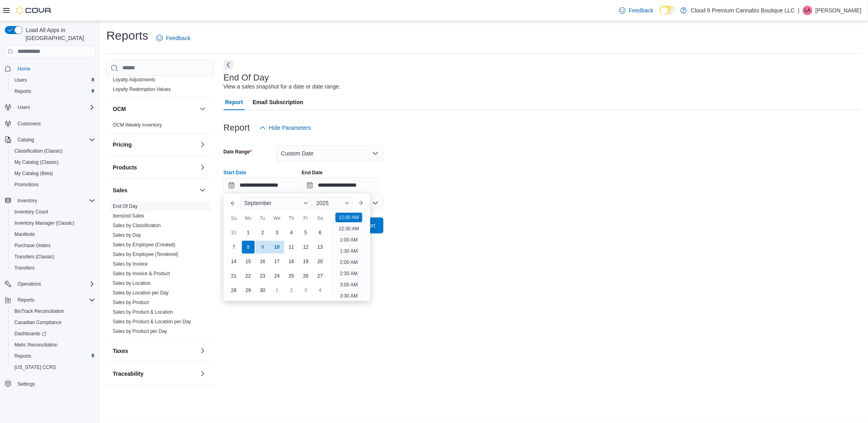 The height and width of the screenshot is (423, 868). I want to click on div: day-30, so click(263, 290).